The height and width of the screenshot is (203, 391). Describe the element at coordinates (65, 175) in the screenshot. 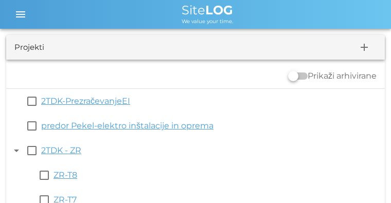

I see `a: ZR-T8` at that location.